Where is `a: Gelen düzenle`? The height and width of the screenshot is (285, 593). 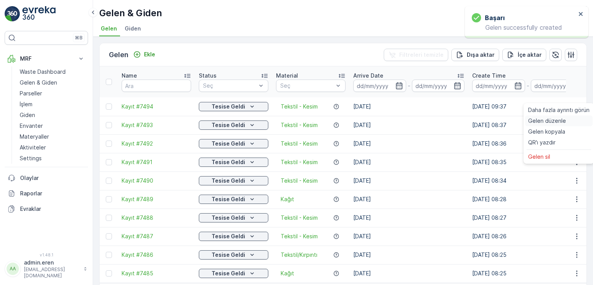
a: Gelen düzenle is located at coordinates (559, 121).